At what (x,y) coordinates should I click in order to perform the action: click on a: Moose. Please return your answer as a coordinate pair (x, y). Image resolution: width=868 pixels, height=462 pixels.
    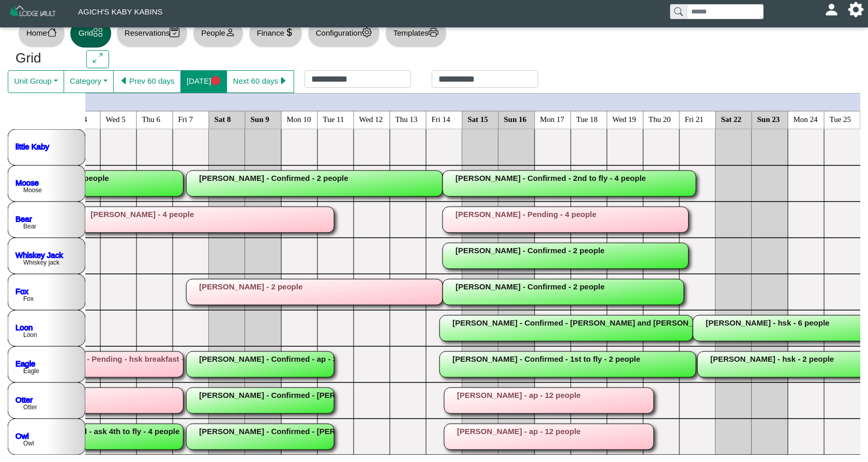
    Looking at the image, I should click on (27, 182).